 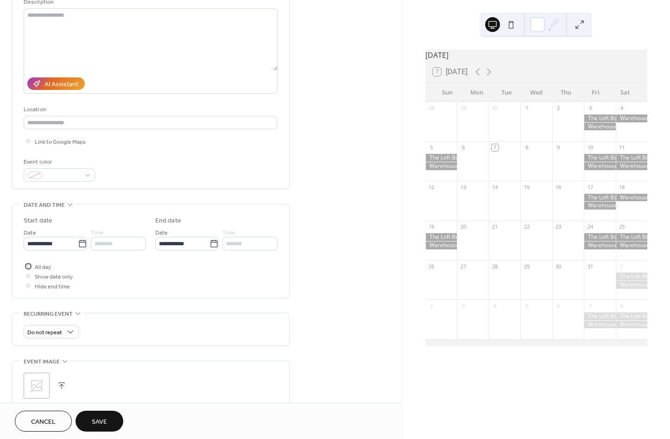 I want to click on div: Wed, so click(x=536, y=93).